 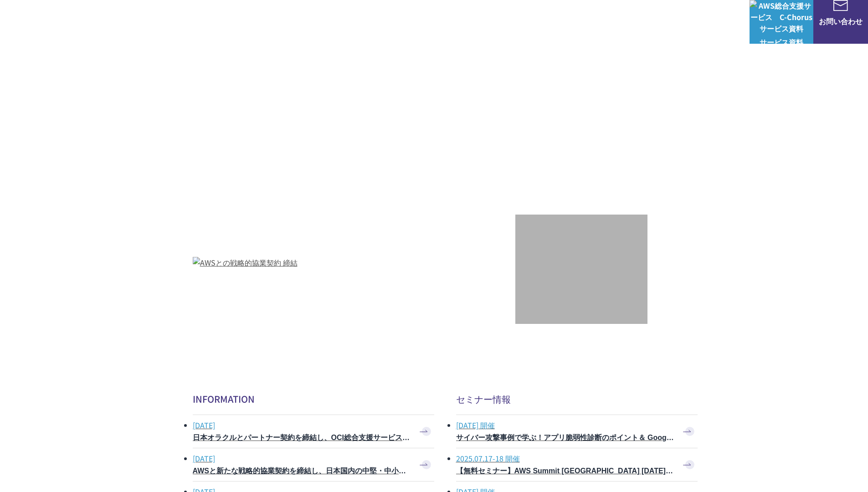 I want to click on span: サービス資料, so click(x=781, y=42).